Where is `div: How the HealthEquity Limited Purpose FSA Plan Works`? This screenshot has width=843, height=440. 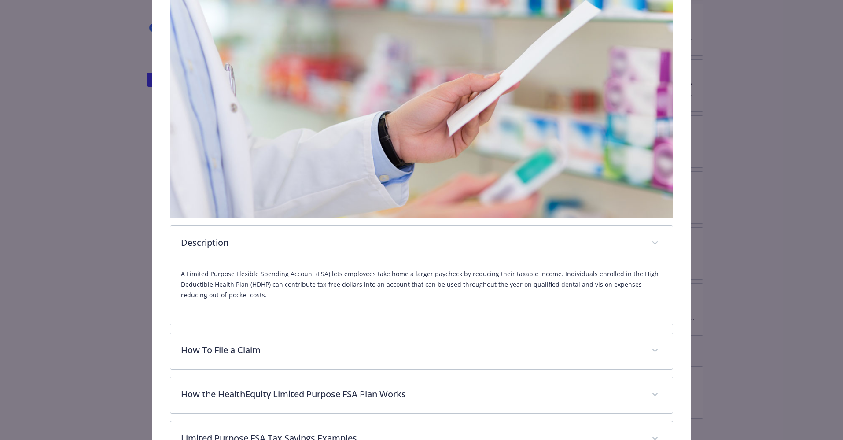
div: How the HealthEquity Limited Purpose FSA Plan Works is located at coordinates (422, 395).